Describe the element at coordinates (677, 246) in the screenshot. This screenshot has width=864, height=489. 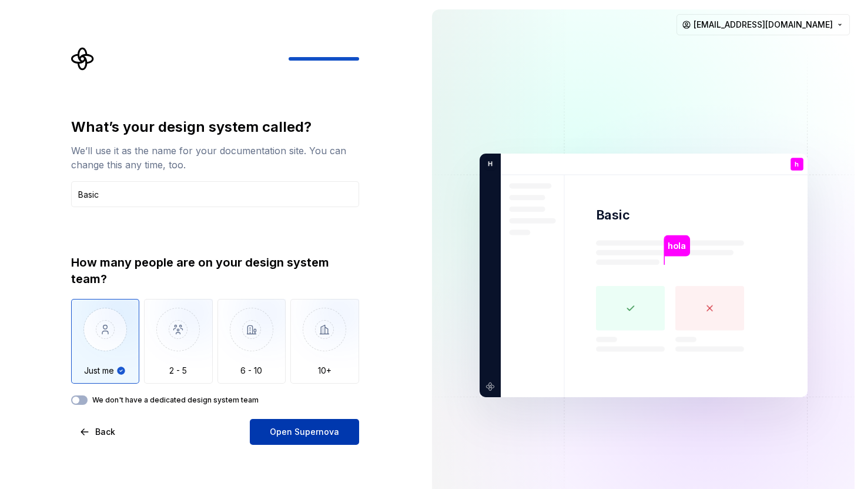
I see `p: hola` at that location.